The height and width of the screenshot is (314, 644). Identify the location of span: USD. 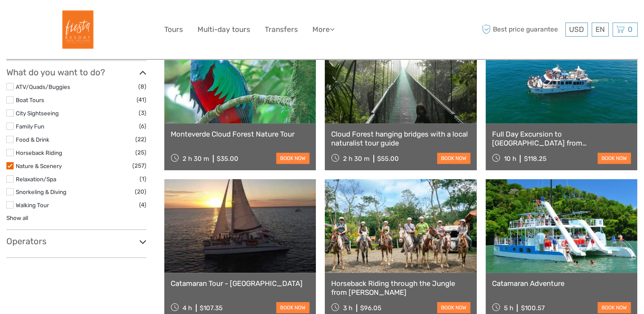
(576, 29).